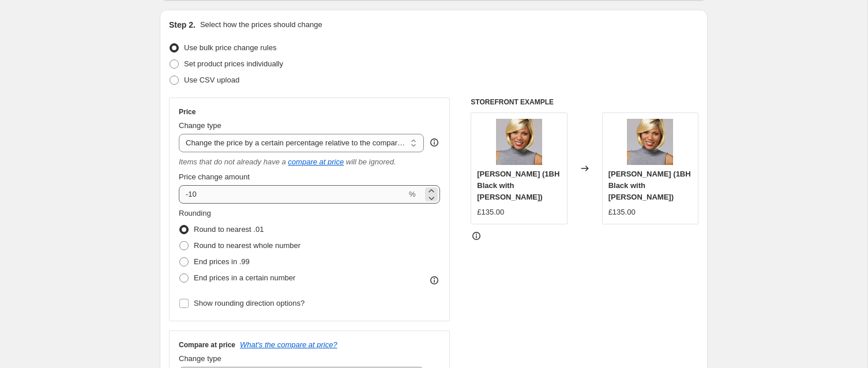  What do you see at coordinates (182, 25) in the screenshot?
I see `h2: Step 2.` at bounding box center [182, 25].